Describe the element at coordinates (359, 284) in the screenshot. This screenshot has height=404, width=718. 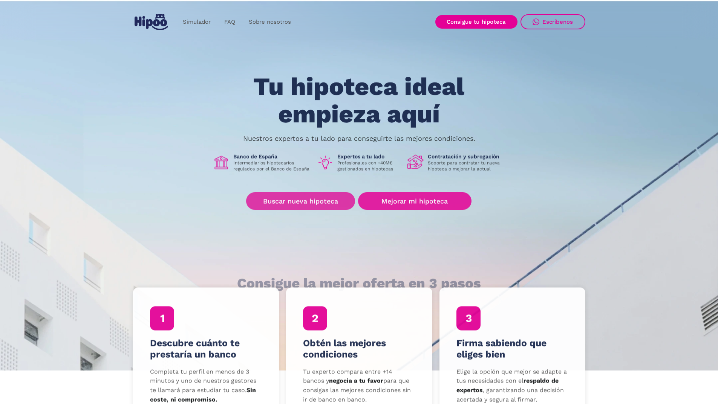
I see `h1: Consigue la mejor oferta en 3 pasos` at that location.